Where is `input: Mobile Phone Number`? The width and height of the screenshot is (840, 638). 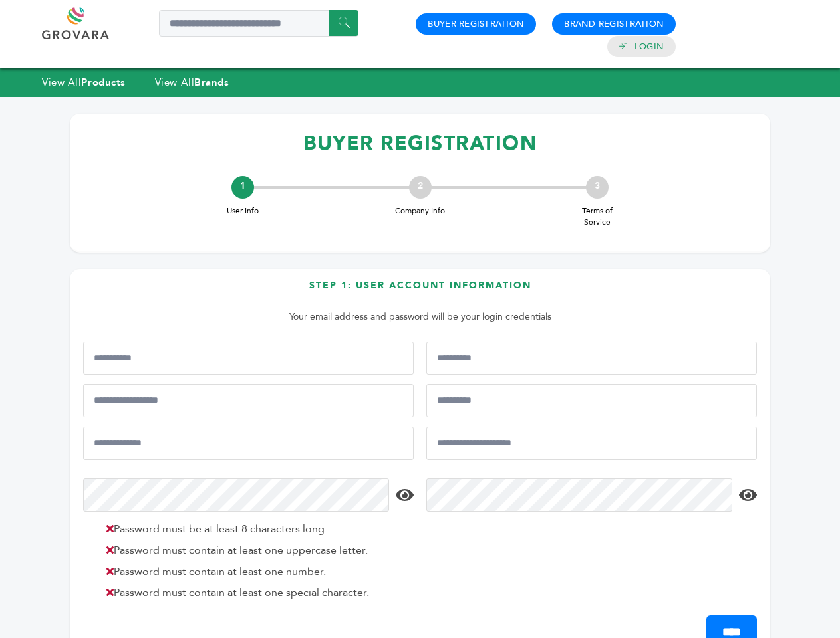
input: Mobile Phone Number is located at coordinates (248, 401).